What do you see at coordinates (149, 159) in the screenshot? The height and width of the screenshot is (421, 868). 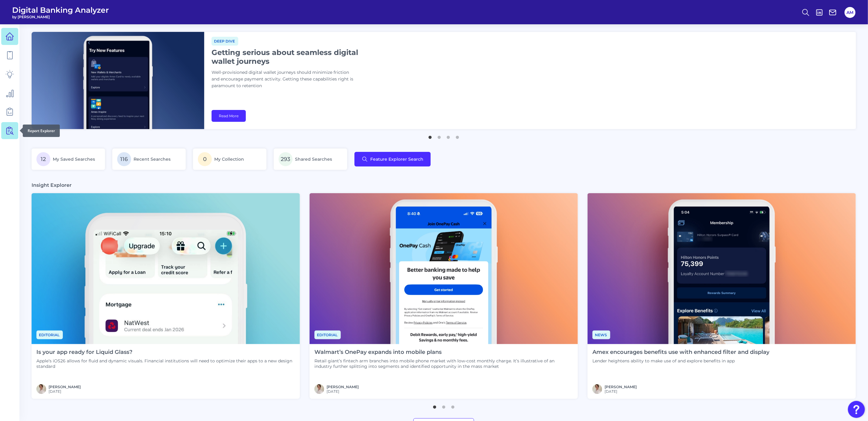 I see `a: 116Recent Searches` at bounding box center [149, 159].